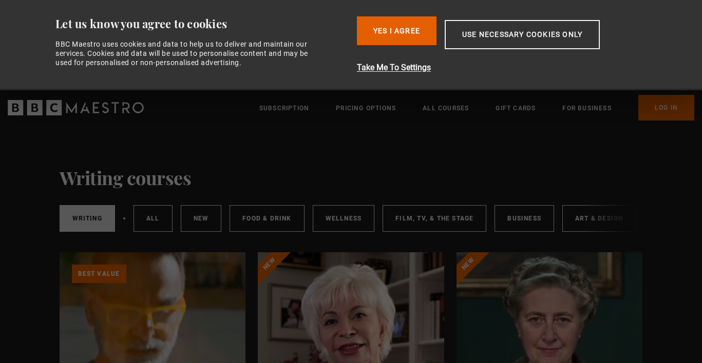 Image resolution: width=702 pixels, height=363 pixels. Describe the element at coordinates (666, 108) in the screenshot. I see `a: Log In` at that location.